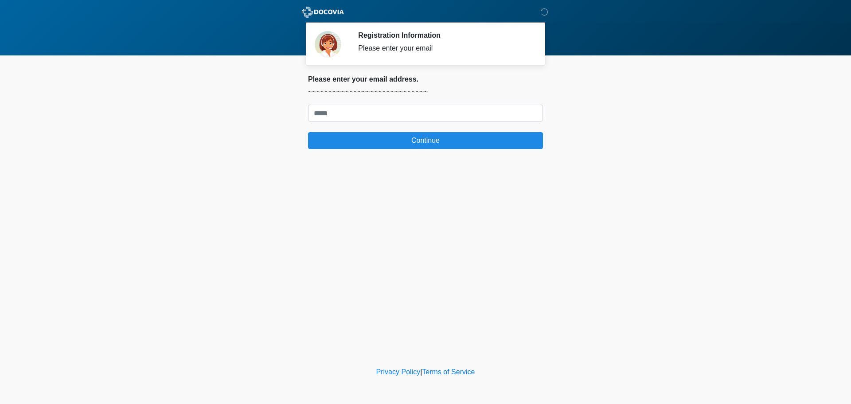 This screenshot has height=404, width=851. I want to click on div: Please enter your email, so click(444, 48).